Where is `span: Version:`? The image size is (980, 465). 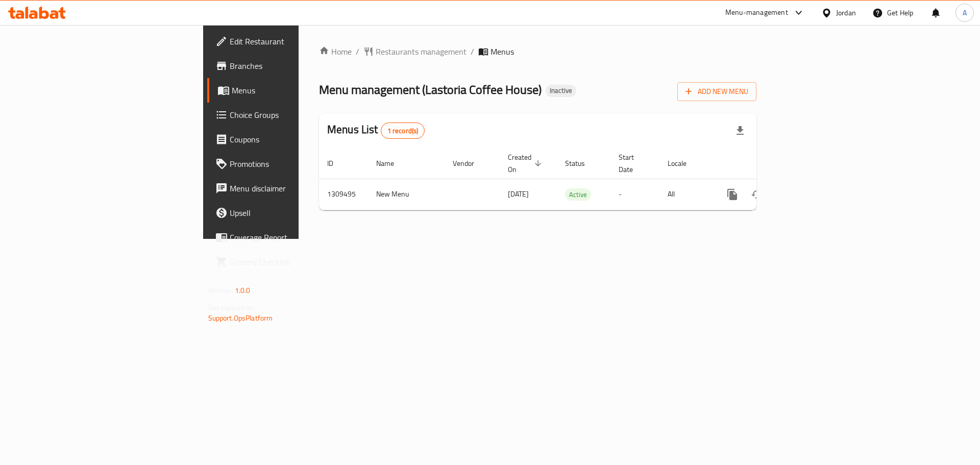 span: Version: is located at coordinates (220, 291).